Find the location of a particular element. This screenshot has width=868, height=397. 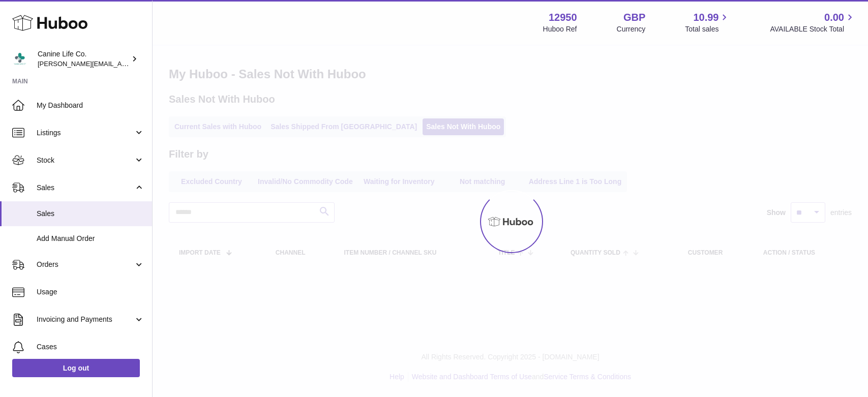

strong: 12950 is located at coordinates (563, 17).